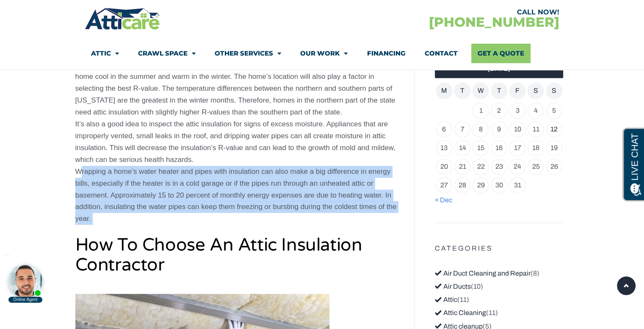 The height and width of the screenshot is (329, 644). What do you see at coordinates (498, 200) in the screenshot?
I see `nav: Previous and next months` at bounding box center [498, 200].